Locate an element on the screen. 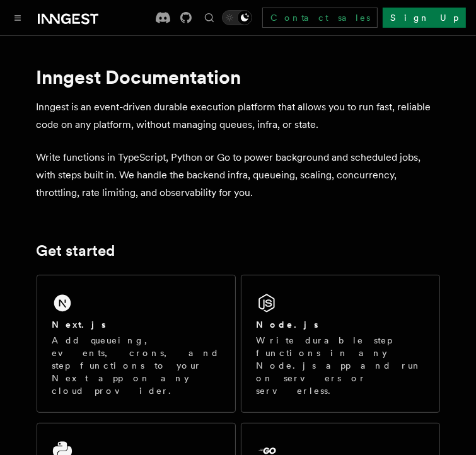  p: Write functions in TypeScript, Python or Go to power background and scheduled jobs, with steps bu... is located at coordinates (238, 175).